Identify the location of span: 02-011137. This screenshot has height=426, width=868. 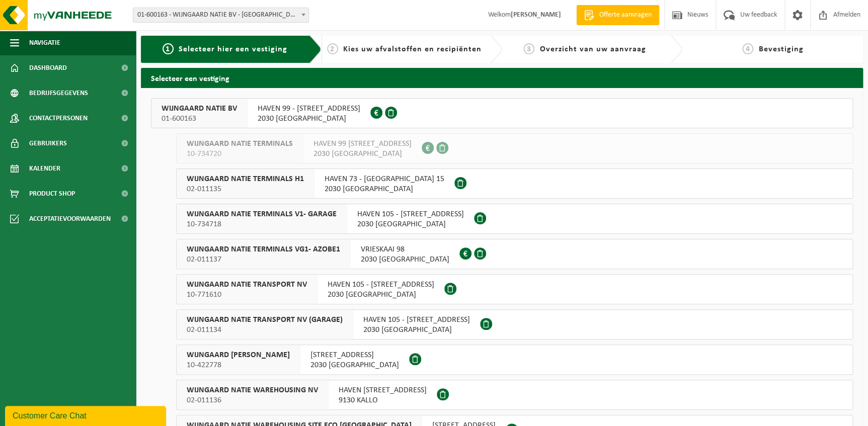
(263, 260).